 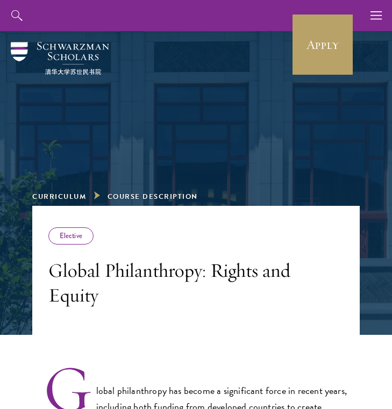 I want to click on h3: Global Philanthropy: Rights and Equity, so click(x=196, y=283).